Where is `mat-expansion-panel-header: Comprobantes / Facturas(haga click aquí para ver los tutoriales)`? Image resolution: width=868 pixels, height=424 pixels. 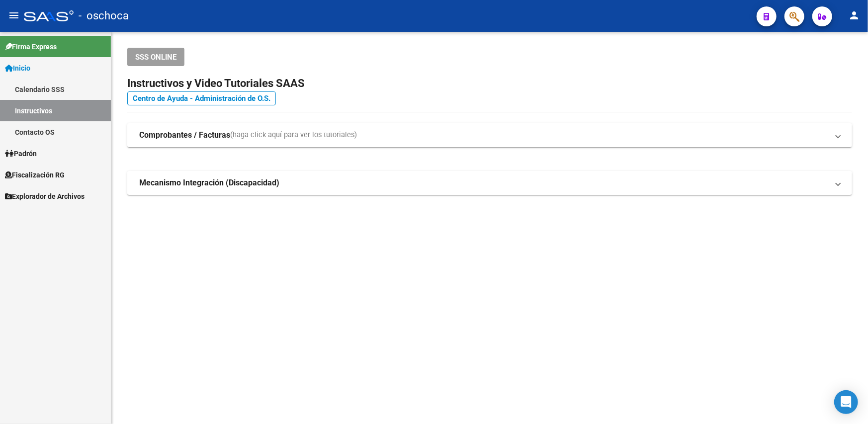 mat-expansion-panel-header: Comprobantes / Facturas(haga click aquí para ver los tutoriales) is located at coordinates (490, 135).